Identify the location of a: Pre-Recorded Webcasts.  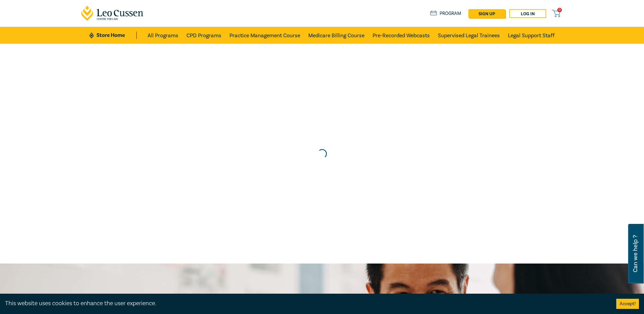
(401, 35).